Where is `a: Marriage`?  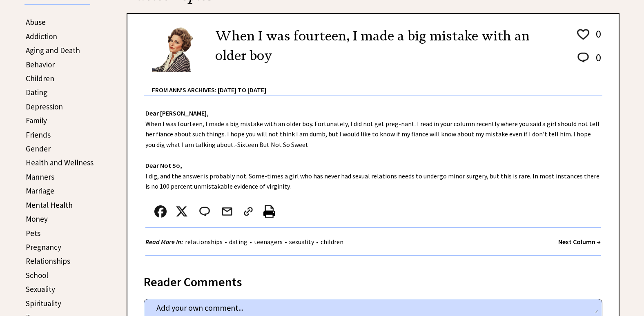 a: Marriage is located at coordinates (40, 191).